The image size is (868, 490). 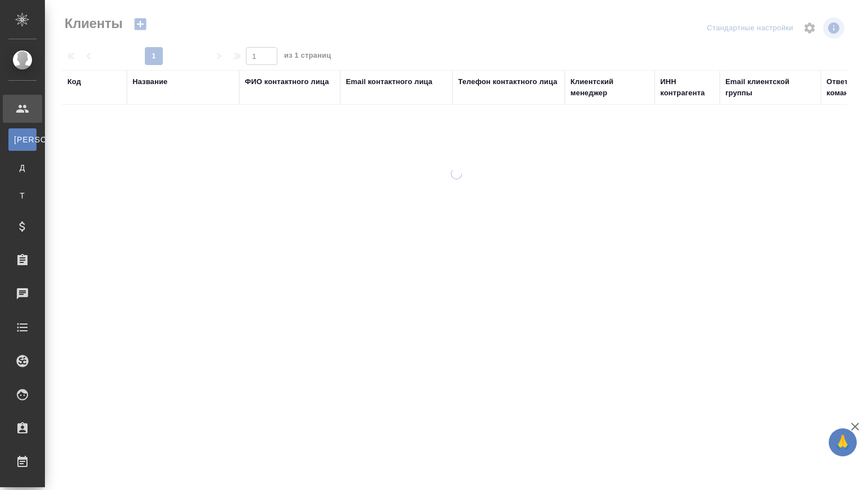 I want to click on span: Т, so click(x=22, y=196).